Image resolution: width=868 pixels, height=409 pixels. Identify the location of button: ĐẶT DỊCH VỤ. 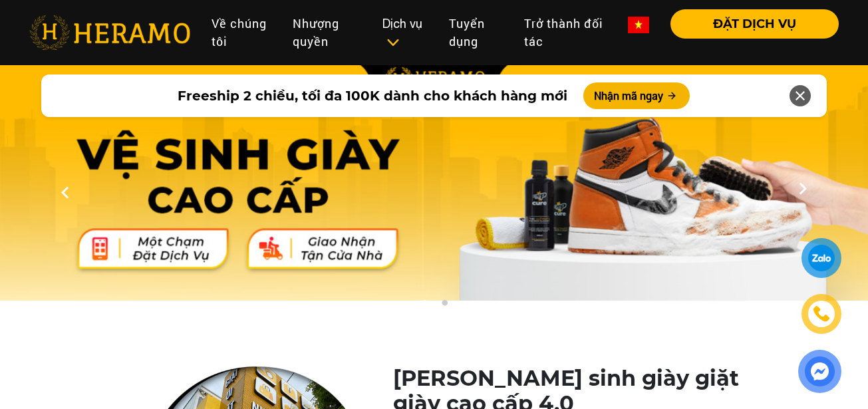
(754, 24).